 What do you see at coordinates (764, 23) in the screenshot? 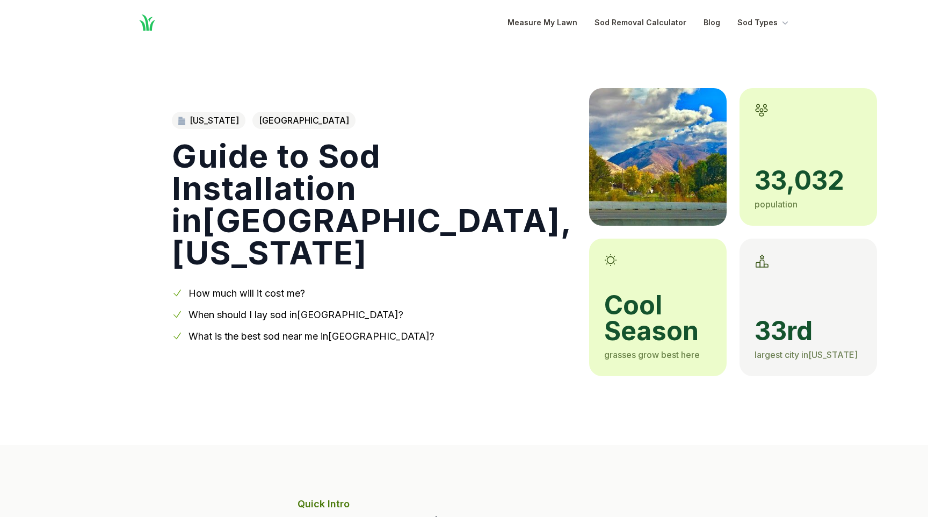
I see `button: Sod Types` at bounding box center [764, 23].